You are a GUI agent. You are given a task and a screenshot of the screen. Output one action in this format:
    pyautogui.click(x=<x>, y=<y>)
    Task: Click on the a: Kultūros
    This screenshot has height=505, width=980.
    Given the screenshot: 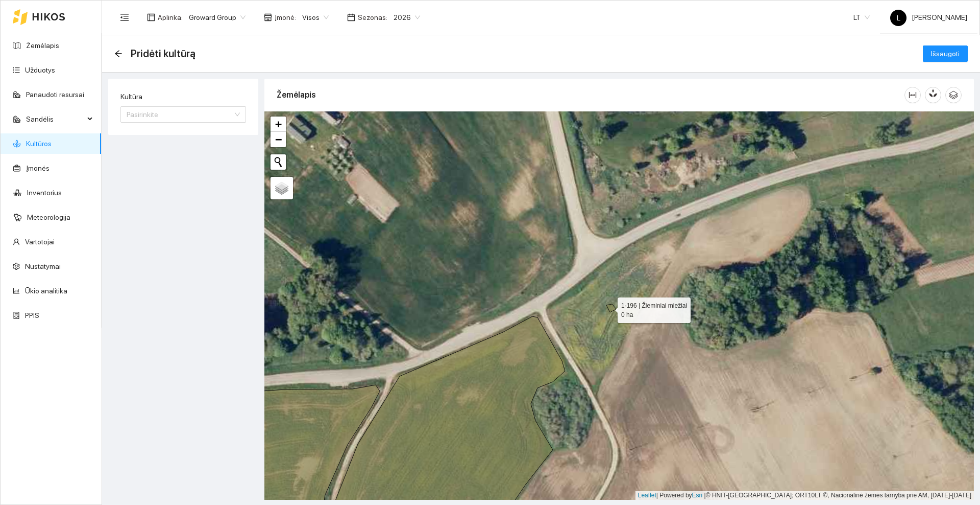 What is the action you would take?
    pyautogui.click(x=39, y=144)
    